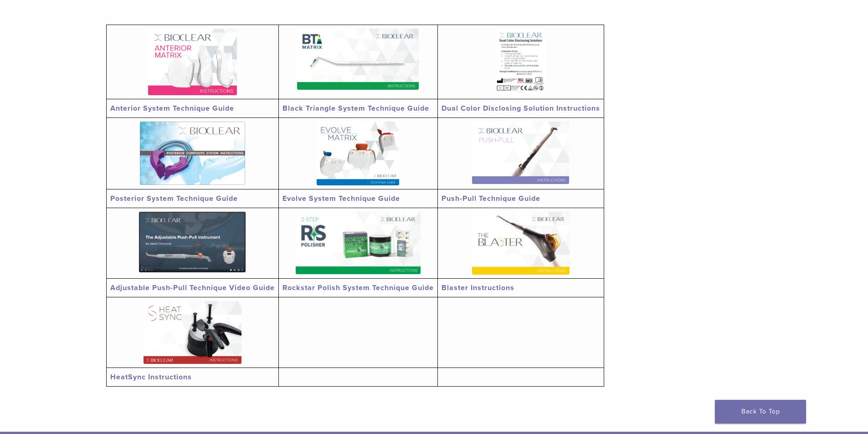 This screenshot has height=434, width=868. What do you see at coordinates (491, 199) in the screenshot?
I see `a: Push-Pull Technique Guide` at bounding box center [491, 199].